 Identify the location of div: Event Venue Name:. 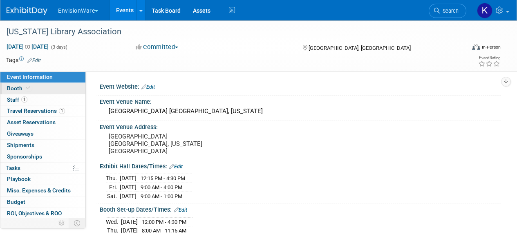
(300, 101).